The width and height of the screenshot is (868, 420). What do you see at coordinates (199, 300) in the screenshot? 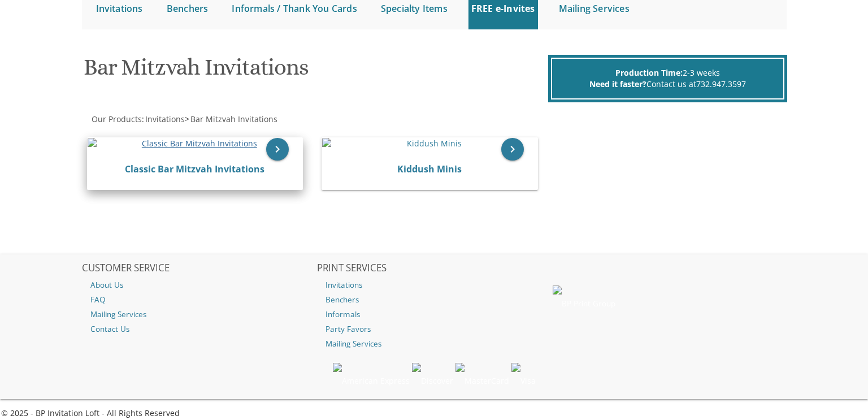
I see `a: FAQ` at bounding box center [199, 300].